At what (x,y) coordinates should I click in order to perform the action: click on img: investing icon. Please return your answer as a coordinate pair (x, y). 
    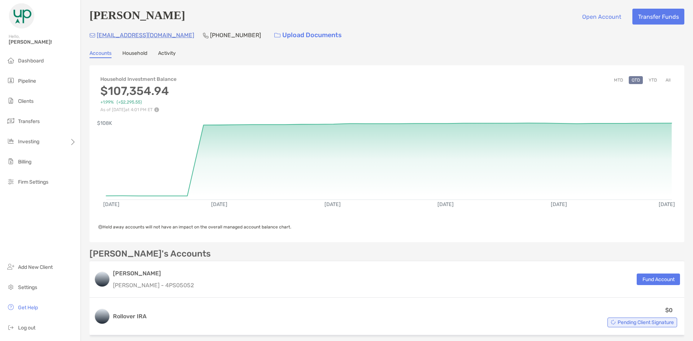
    Looking at the image, I should click on (11, 141).